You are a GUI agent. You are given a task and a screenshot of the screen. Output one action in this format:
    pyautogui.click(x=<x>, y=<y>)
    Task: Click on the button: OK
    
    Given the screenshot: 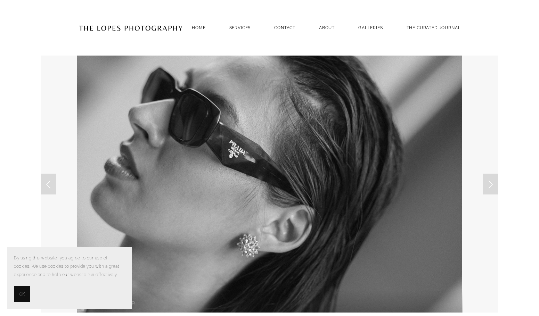 What is the action you would take?
    pyautogui.click(x=22, y=295)
    